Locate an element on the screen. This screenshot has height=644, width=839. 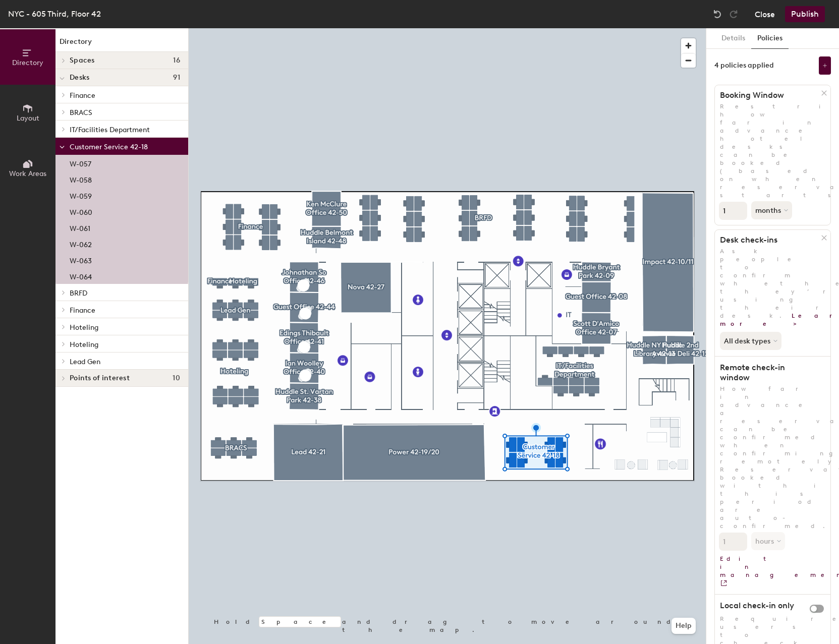
p: W-064 is located at coordinates (81, 275).